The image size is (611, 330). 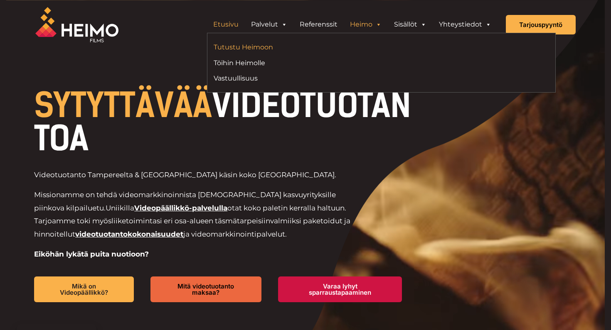 I want to click on span: Uniikilla, so click(x=120, y=208).